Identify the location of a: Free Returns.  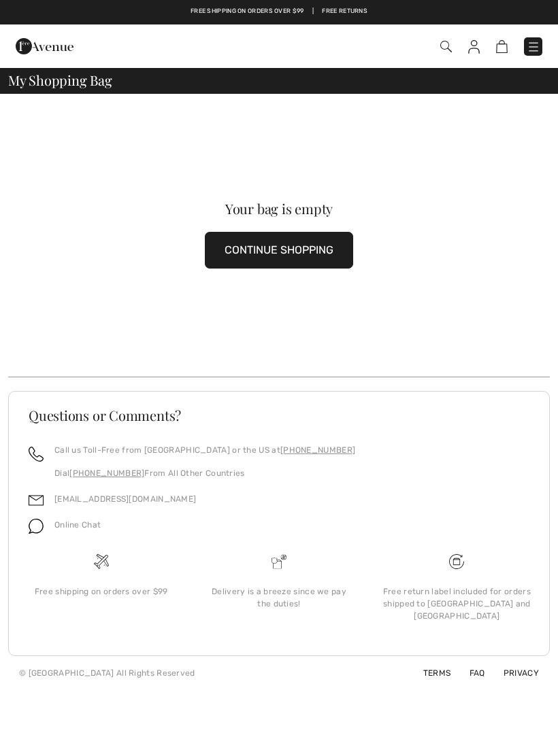
(345, 12).